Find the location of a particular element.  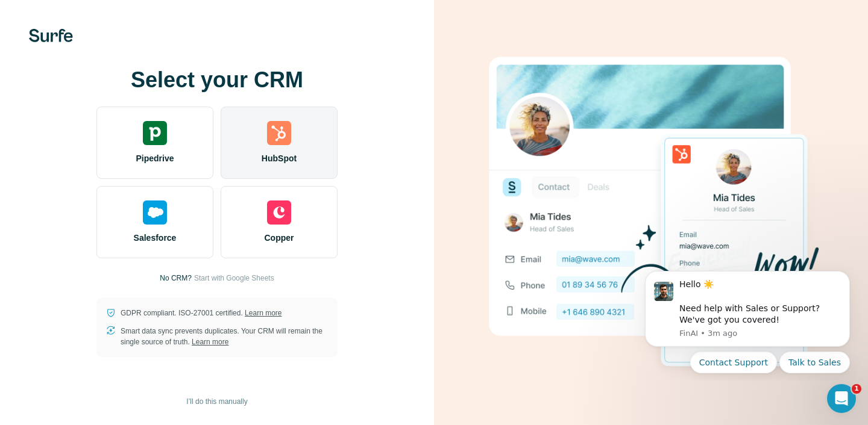

span: HubSpot is located at coordinates (279, 158).